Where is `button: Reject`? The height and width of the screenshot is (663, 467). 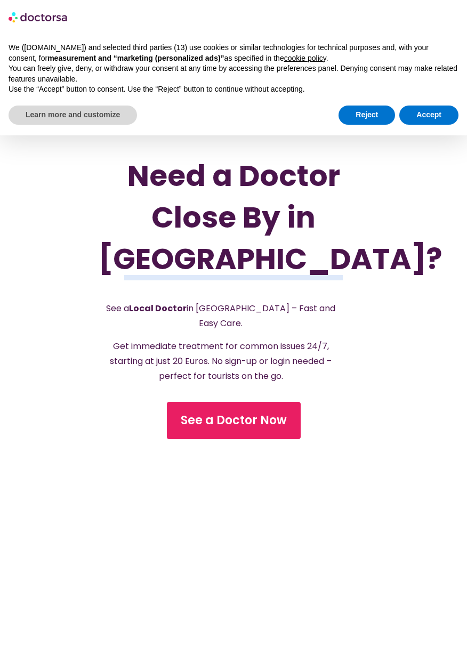 button: Reject is located at coordinates (367, 115).